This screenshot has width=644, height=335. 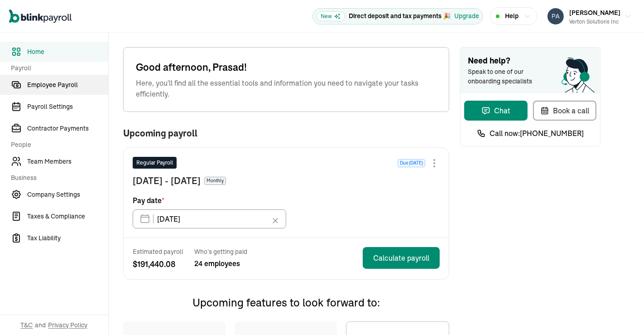 I want to click on span: T&C, so click(x=27, y=325).